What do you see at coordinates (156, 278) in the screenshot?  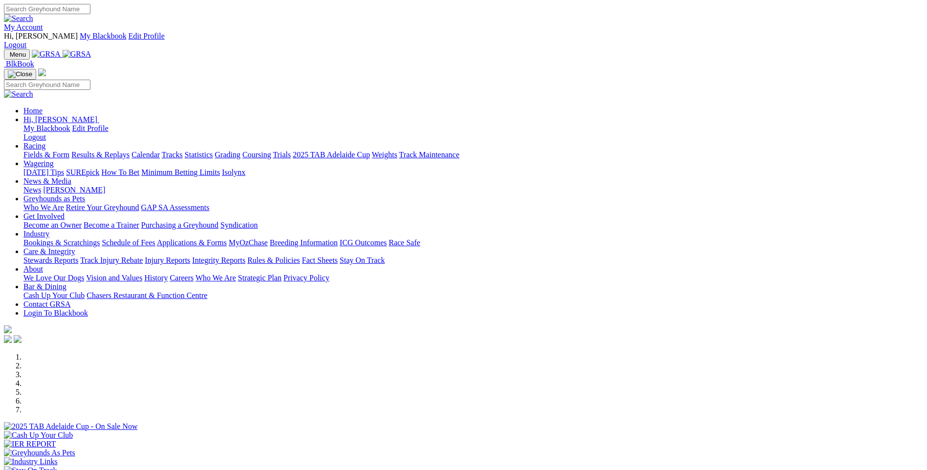 I see `a: History` at bounding box center [156, 278].